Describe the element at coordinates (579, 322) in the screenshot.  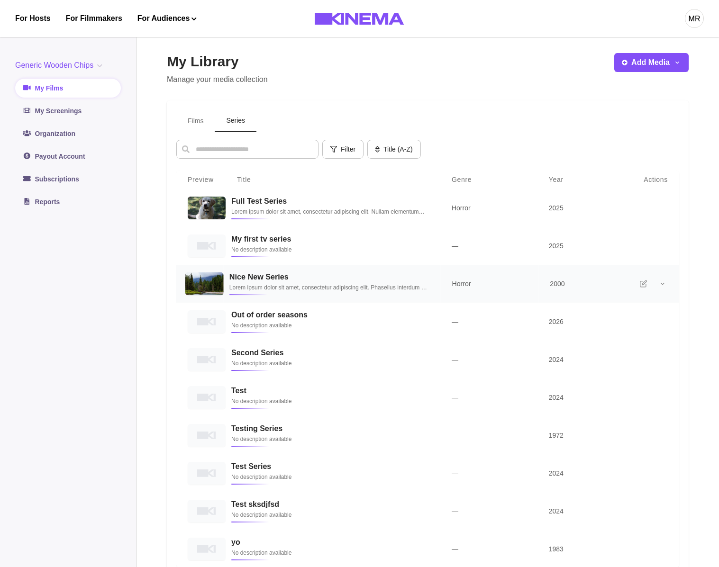
I see `p: 2026` at that location.